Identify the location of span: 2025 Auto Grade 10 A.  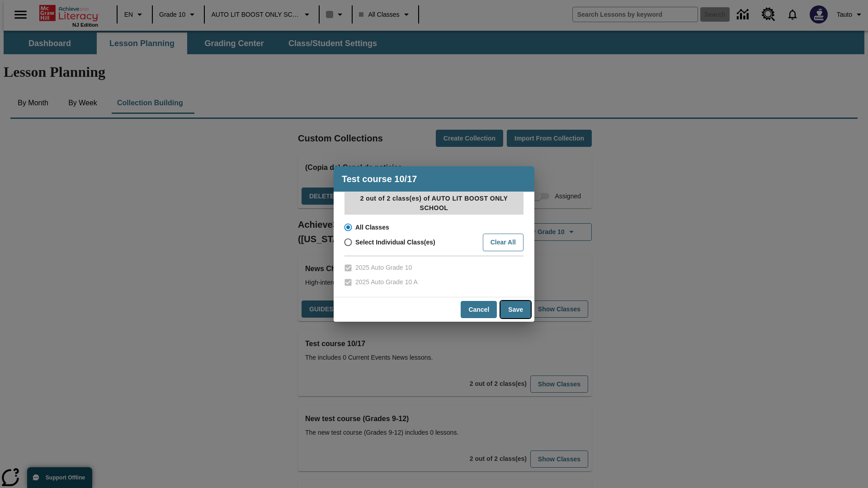
(387, 282).